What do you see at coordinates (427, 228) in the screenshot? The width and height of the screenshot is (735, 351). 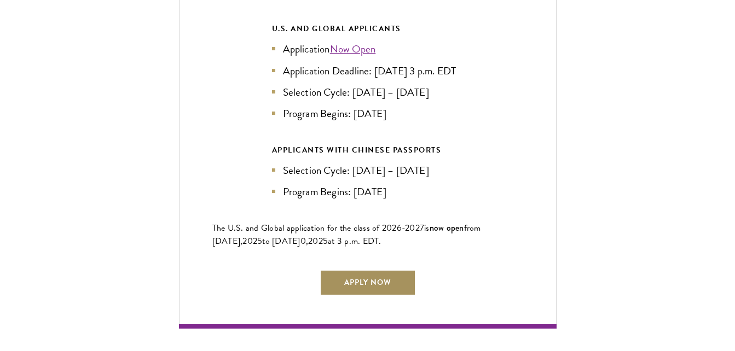 I see `span: is` at bounding box center [427, 228].